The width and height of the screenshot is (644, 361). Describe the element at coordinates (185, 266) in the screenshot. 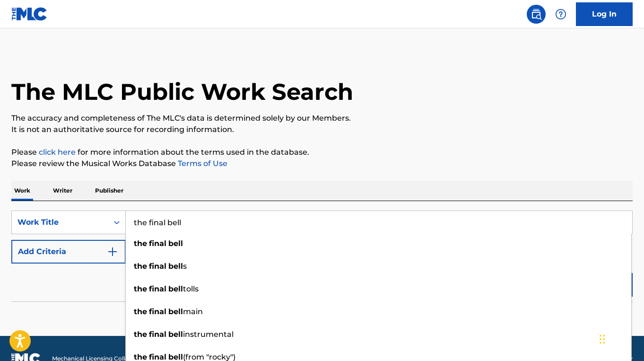

I see `span: s` at that location.